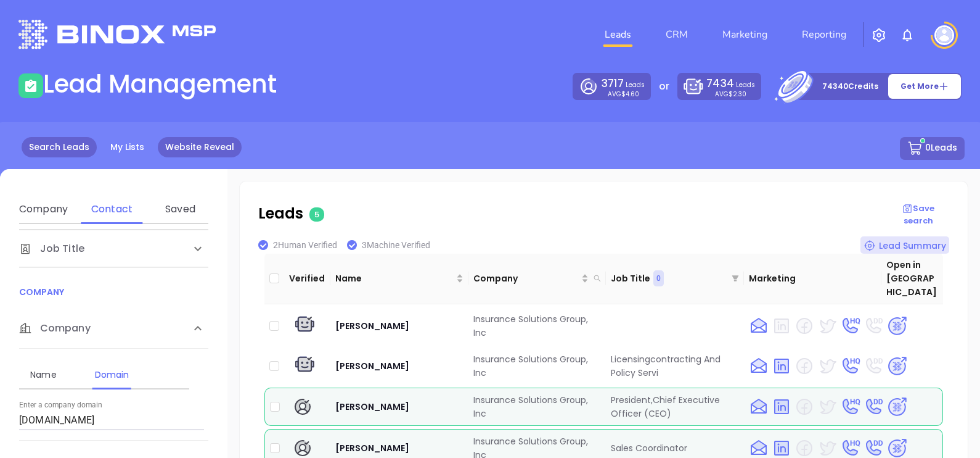 Image resolution: width=980 pixels, height=458 pixels. What do you see at coordinates (160, 84) in the screenshot?
I see `h1: Lead Management` at bounding box center [160, 84].